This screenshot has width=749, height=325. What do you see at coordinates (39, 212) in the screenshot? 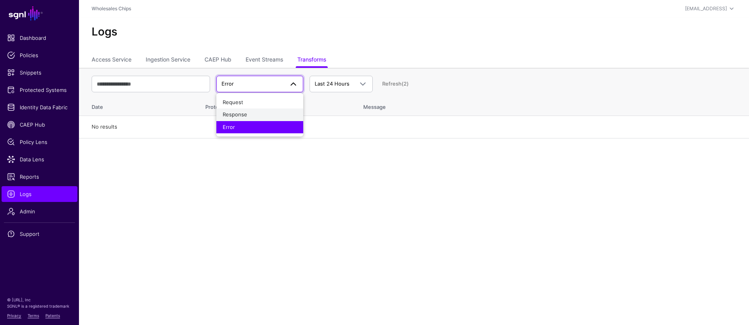
I see `a: Admin` at bounding box center [39, 212].